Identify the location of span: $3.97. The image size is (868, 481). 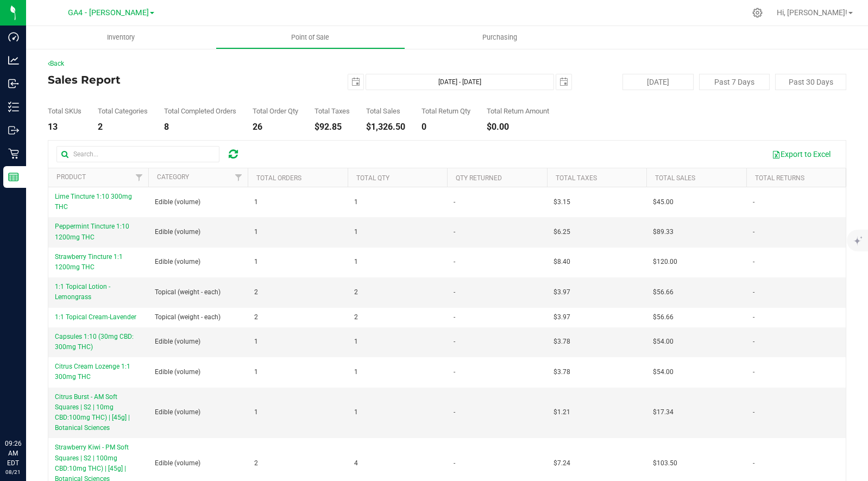
(562, 317).